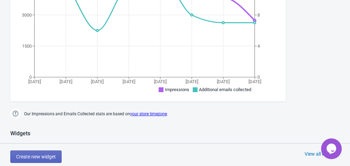 This screenshot has height=166, width=350. What do you see at coordinates (259, 46) in the screenshot?
I see `tspan: 4` at bounding box center [259, 46].